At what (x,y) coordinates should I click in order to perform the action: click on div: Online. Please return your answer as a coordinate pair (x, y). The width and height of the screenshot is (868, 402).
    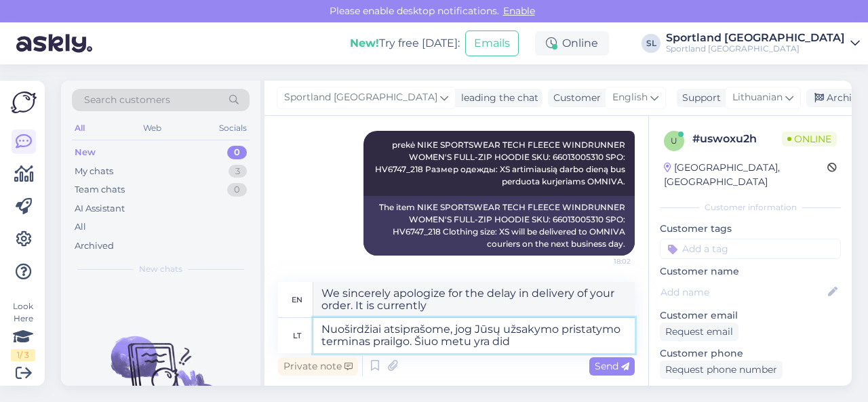
    Looking at the image, I should click on (572, 43).